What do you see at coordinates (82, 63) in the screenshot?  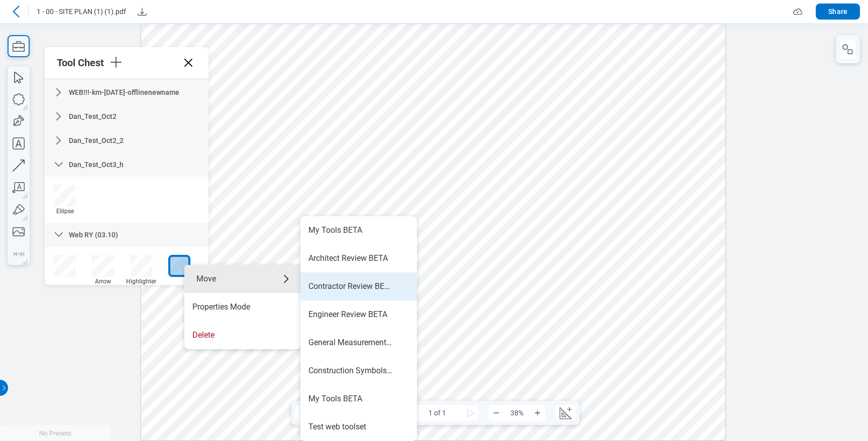 I see `div: Tool Chest` at bounding box center [82, 63].